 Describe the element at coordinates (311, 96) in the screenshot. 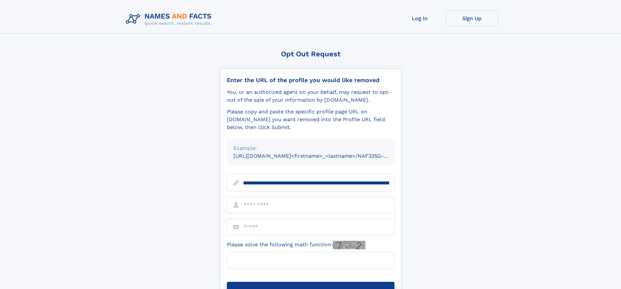

I see `div: You, or an authorized agent on your behalf, may request to opt-out of the sale of your informatio...` at that location.